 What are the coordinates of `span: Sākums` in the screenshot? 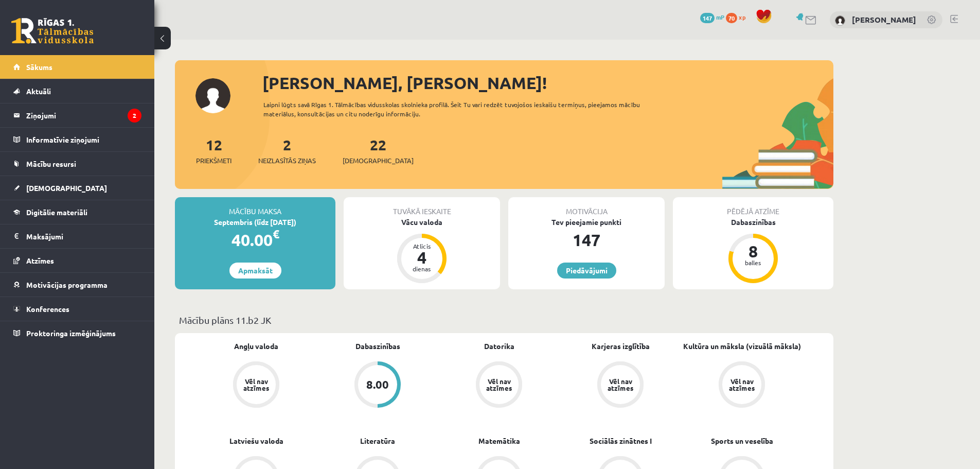 It's located at (39, 67).